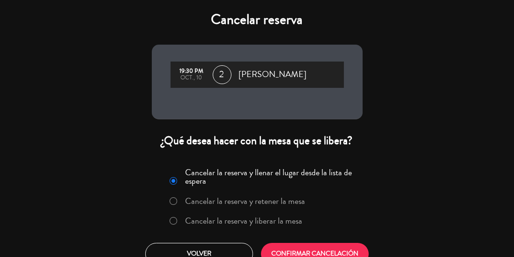  I want to click on label: Cancelar la reserva y llenar el lugar desde la lista de espera, so click(271, 176).